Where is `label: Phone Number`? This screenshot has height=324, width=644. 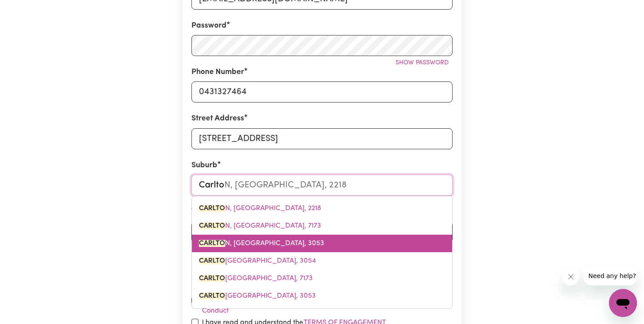 label: Phone Number is located at coordinates (217, 72).